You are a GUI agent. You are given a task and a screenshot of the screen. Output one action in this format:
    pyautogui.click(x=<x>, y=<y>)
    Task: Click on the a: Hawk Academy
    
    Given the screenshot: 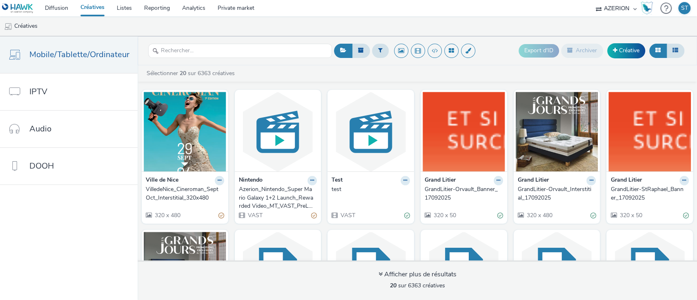 What is the action you would take?
    pyautogui.click(x=648, y=8)
    